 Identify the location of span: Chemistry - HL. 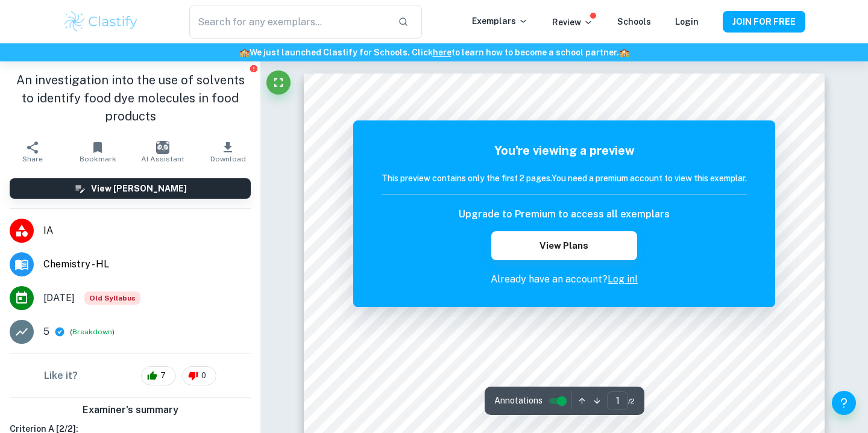
(147, 265).